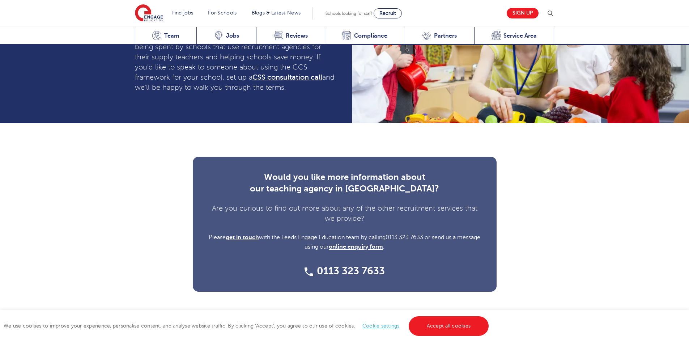 The width and height of the screenshot is (689, 342). I want to click on a: Compliance, so click(364, 36).